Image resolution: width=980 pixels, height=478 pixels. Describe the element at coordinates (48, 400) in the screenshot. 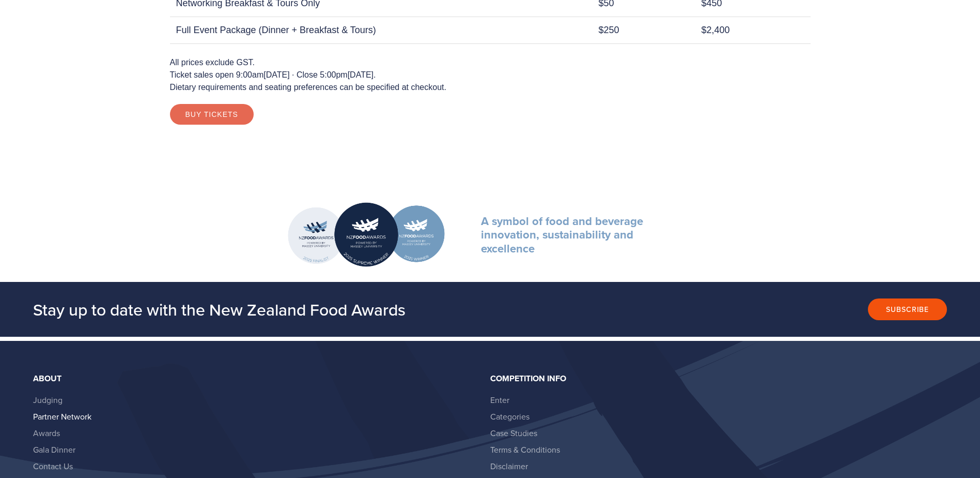

I see `a: Judging` at that location.